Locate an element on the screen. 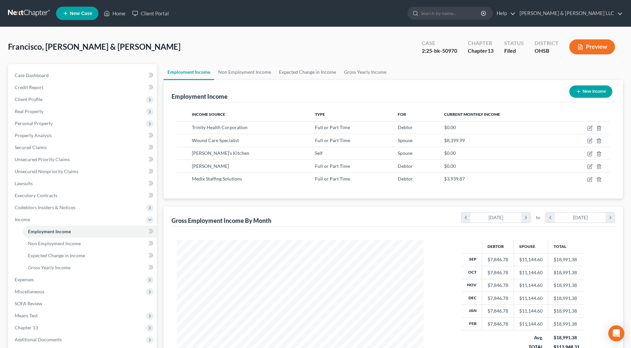 The width and height of the screenshot is (631, 348). div: $18,991.38 is located at coordinates (567, 338).